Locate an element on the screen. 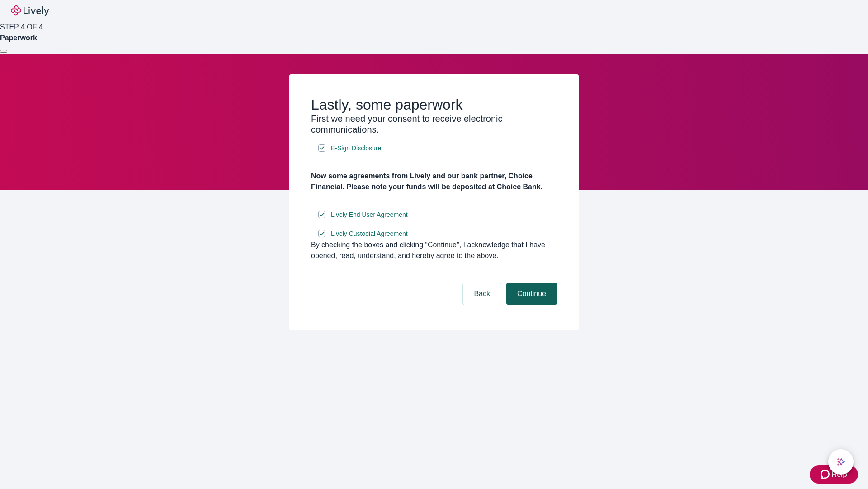 The image size is (868, 489). button: Continue is located at coordinates (532, 293).